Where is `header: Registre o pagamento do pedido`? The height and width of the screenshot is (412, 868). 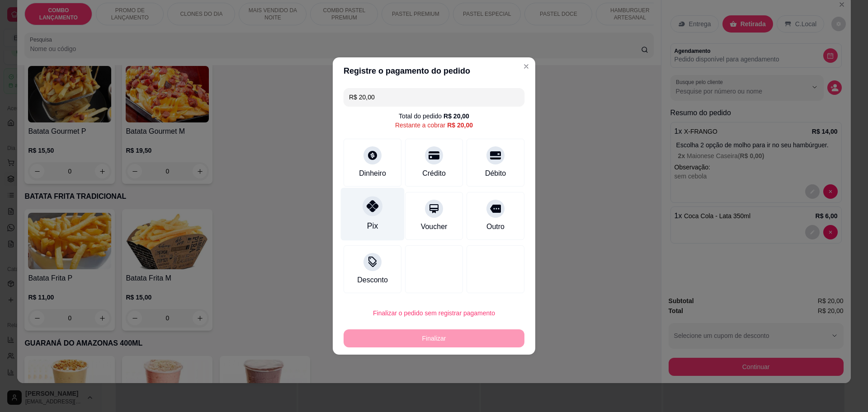 header: Registre o pagamento do pedido is located at coordinates (434, 71).